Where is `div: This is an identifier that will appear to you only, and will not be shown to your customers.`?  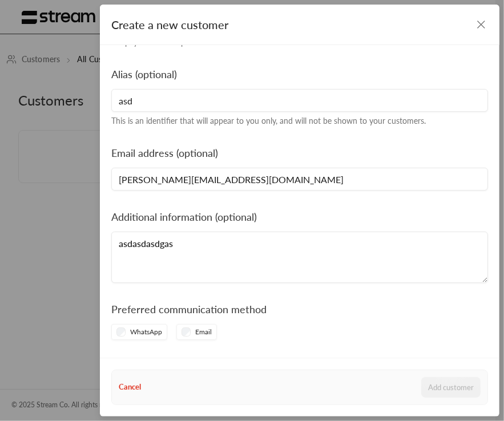 div: This is an identifier that will appear to you only, and will not be shown to your customers. is located at coordinates (299, 121).